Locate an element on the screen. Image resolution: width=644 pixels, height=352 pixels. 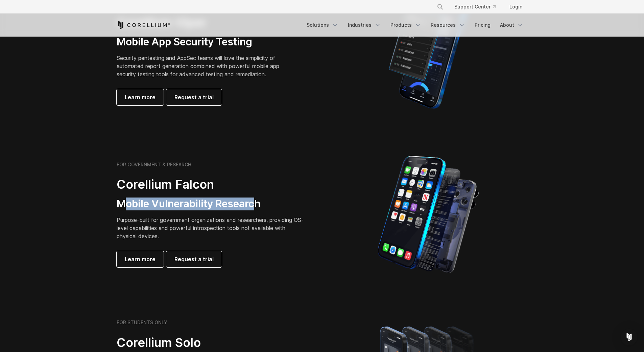
h6: FOR STUDENTS ONLY is located at coordinates (142, 322).